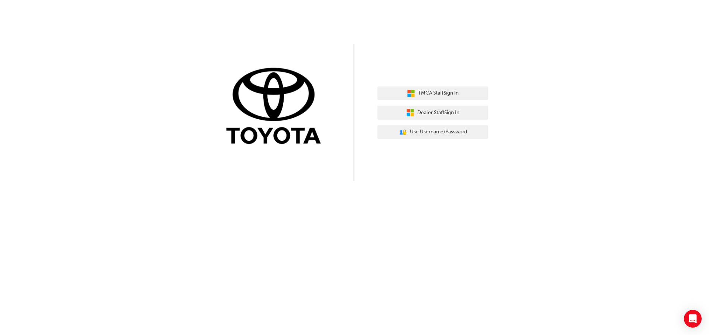 This screenshot has width=709, height=335. What do you see at coordinates (439, 132) in the screenshot?
I see `span: Use Username/Password` at bounding box center [439, 132].